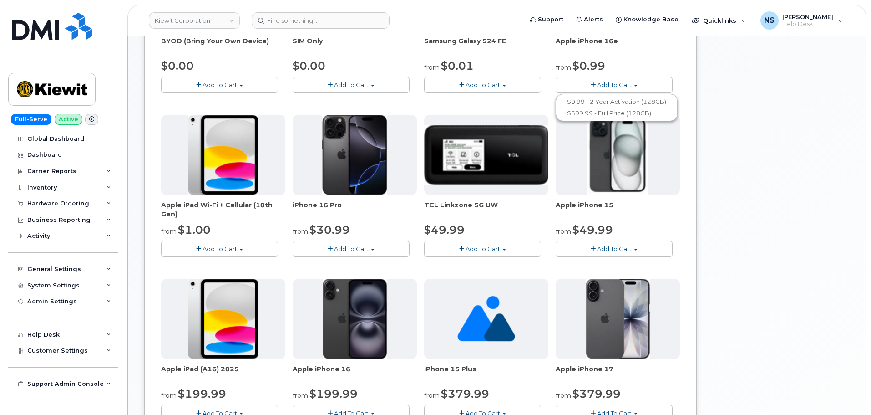 The width and height of the screenshot is (871, 415). What do you see at coordinates (486, 373) in the screenshot?
I see `span: iPhone 15 Plus` at bounding box center [486, 373].